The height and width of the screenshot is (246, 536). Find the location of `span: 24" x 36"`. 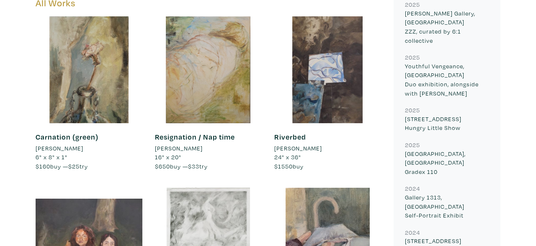

span: 24" x 36" is located at coordinates (288, 157).